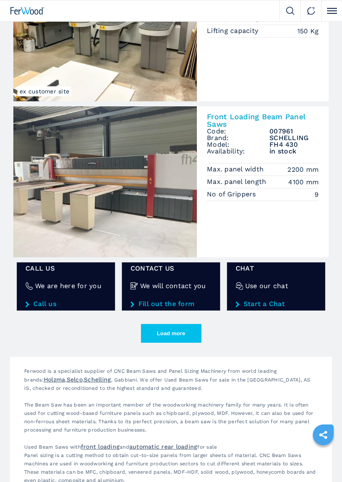 This screenshot has width=342, height=482. I want to click on p: Max. panel width, so click(236, 169).